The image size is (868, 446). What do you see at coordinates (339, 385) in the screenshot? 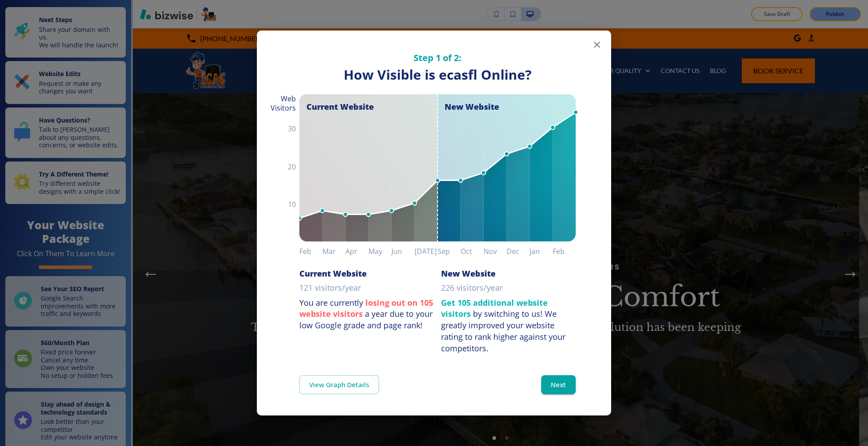
I see `a: View Graph Details` at bounding box center [339, 385].